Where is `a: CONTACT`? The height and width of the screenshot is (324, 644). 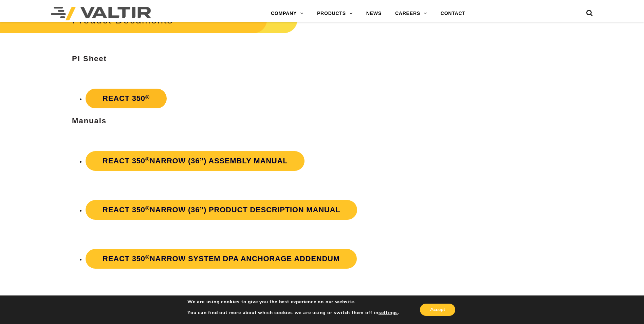 a: CONTACT is located at coordinates (453, 13).